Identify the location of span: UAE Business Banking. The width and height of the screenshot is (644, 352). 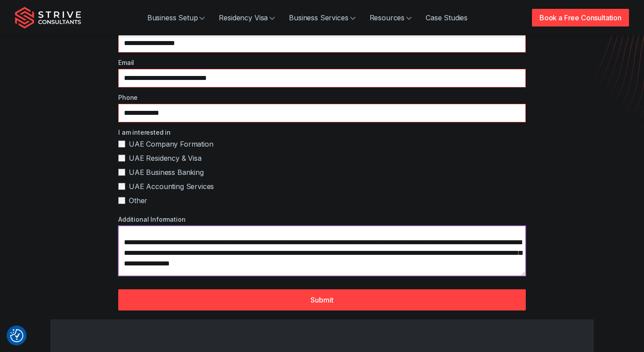
(167, 172).